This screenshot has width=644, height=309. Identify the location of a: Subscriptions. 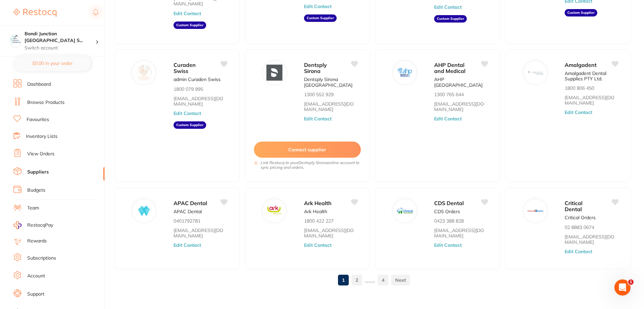
(42, 258).